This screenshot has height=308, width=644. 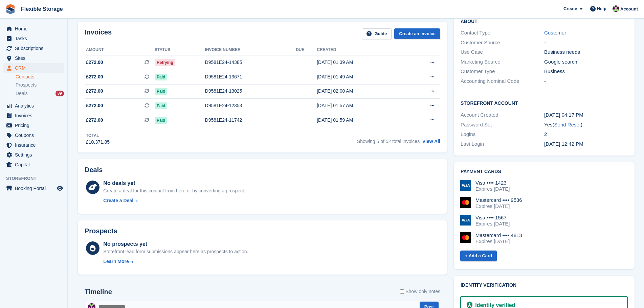 I want to click on span: Invoices, so click(x=36, y=115).